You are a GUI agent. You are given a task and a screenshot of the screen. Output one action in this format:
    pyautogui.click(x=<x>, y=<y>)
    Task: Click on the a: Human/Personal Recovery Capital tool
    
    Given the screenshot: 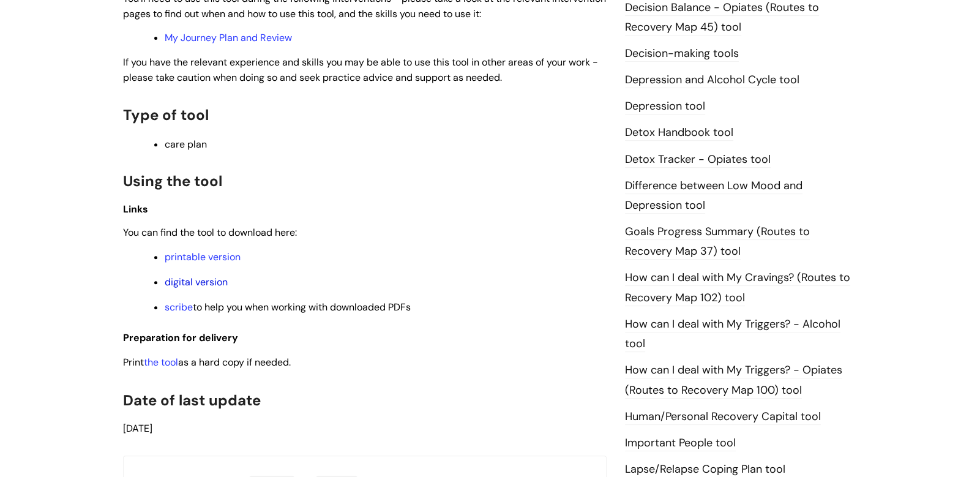 What is the action you would take?
    pyautogui.click(x=723, y=418)
    